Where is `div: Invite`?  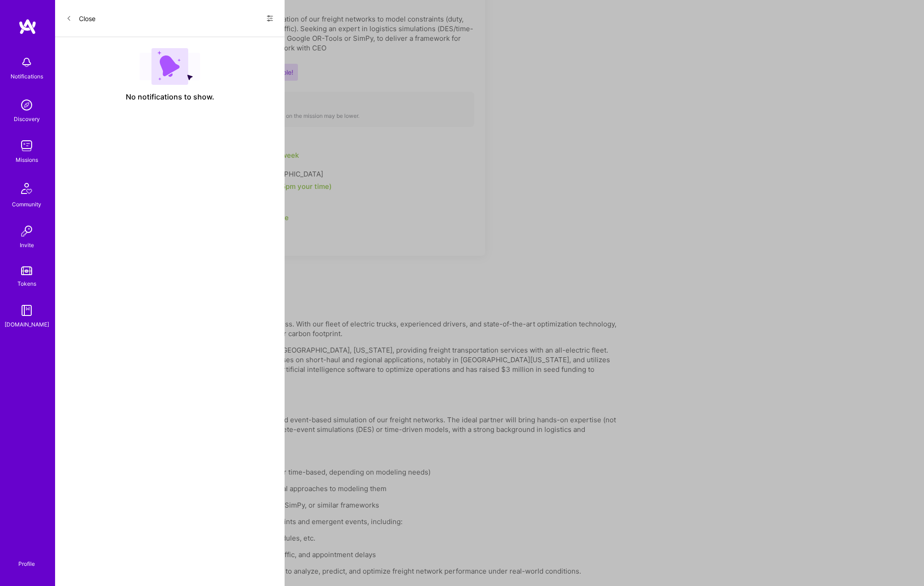
div: Invite is located at coordinates (27, 245).